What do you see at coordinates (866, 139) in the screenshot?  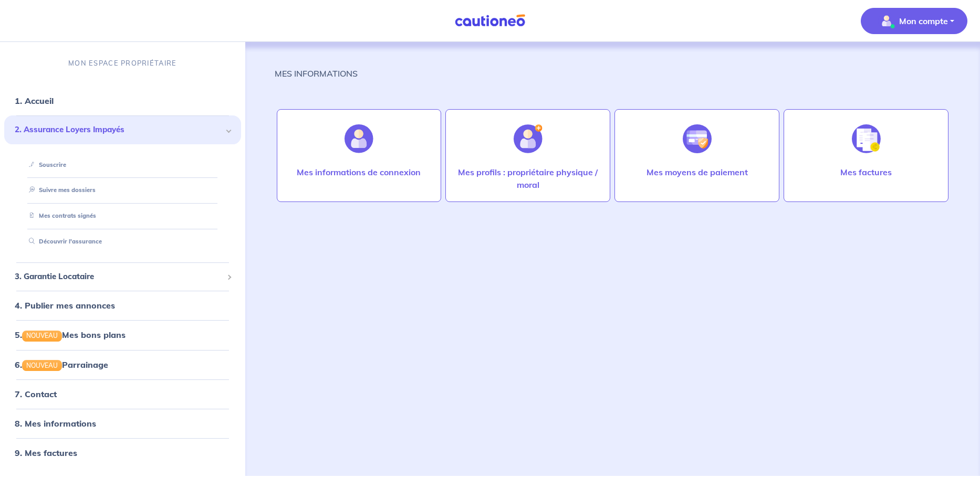 I see `img: illu_invoice.svg` at bounding box center [866, 139].